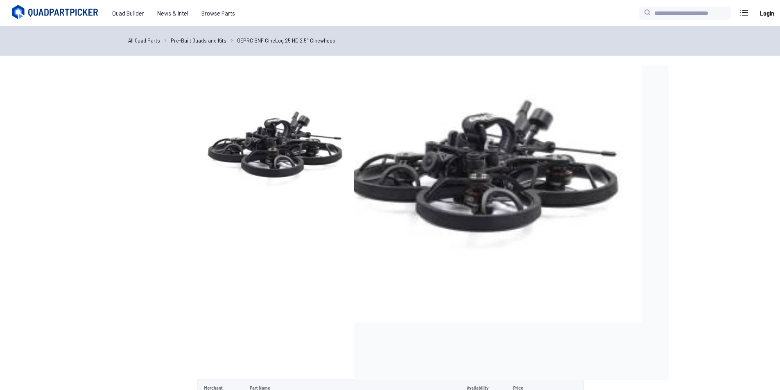 This screenshot has width=780, height=390. What do you see at coordinates (276, 144) in the screenshot?
I see `img: image` at bounding box center [276, 144].